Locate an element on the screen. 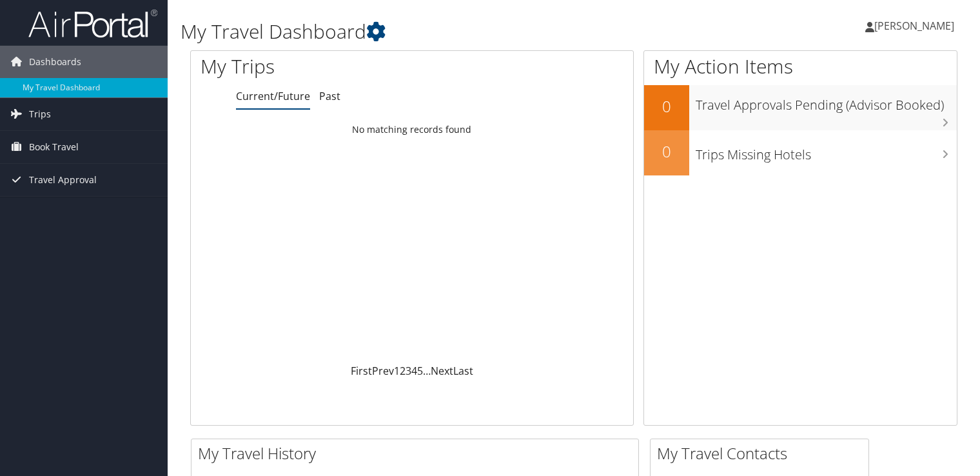 This screenshot has width=980, height=476. span: Book Travel is located at coordinates (54, 147).